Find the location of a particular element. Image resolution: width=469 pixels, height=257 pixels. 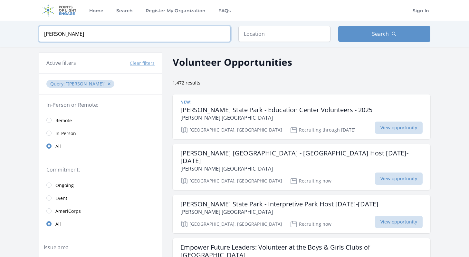

a: AmeriCorps is located at coordinates (101, 211).